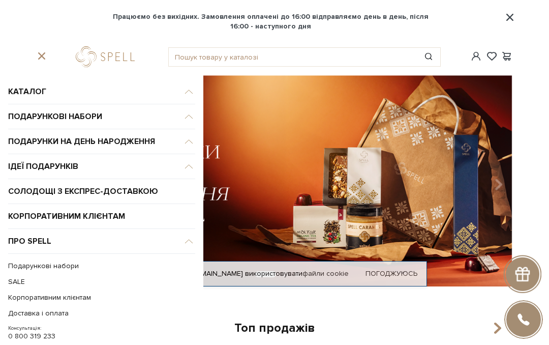  Describe the element at coordinates (275, 180) in the screenshot. I see `img: ДР` at that location.